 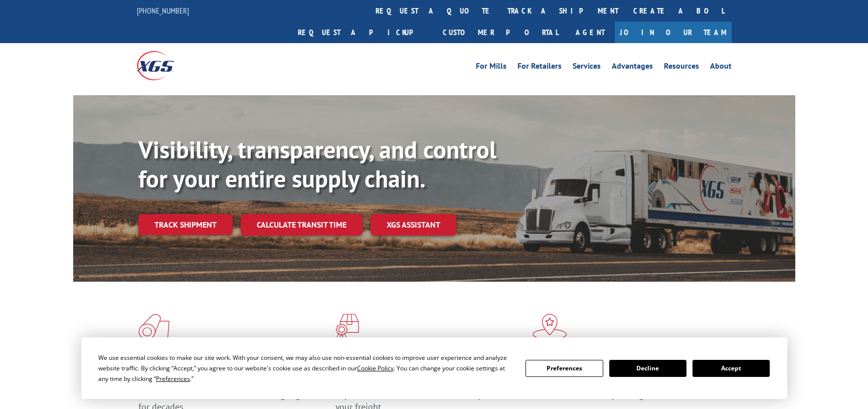 What do you see at coordinates (539, 67) in the screenshot?
I see `a: For Retailers` at bounding box center [539, 67].